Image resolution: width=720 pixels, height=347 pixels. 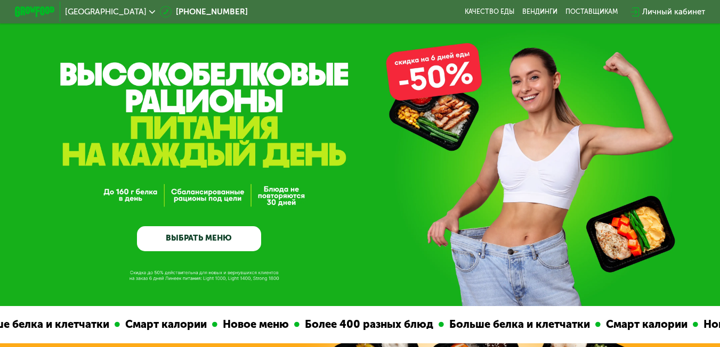 I want to click on a: Качество еды, so click(x=489, y=12).